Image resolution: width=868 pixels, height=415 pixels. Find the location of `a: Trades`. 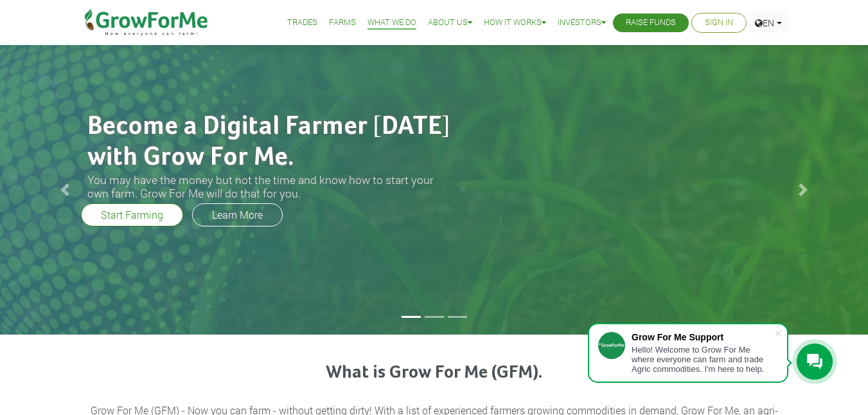

a: Trades is located at coordinates (302, 22).